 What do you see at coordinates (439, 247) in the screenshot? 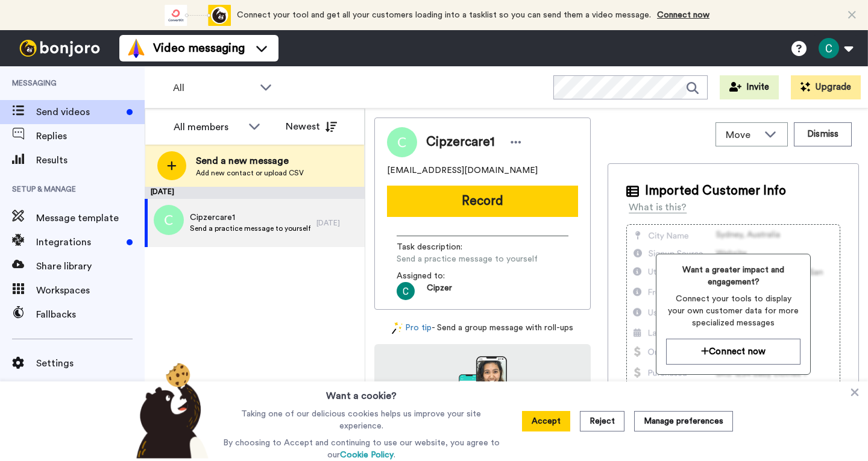
I see `span: Task description :` at bounding box center [439, 247].